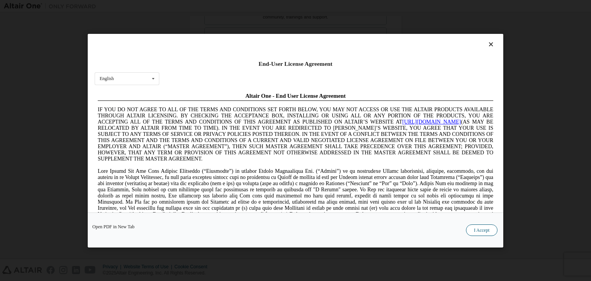  Describe the element at coordinates (482, 230) in the screenshot. I see `button: I Accept` at that location.